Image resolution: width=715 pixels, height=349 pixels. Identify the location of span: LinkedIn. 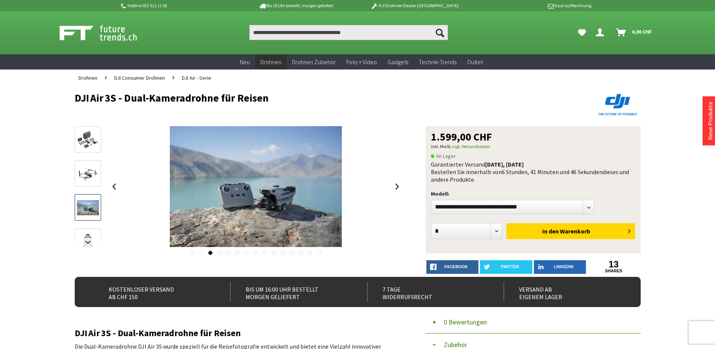
(564, 266).